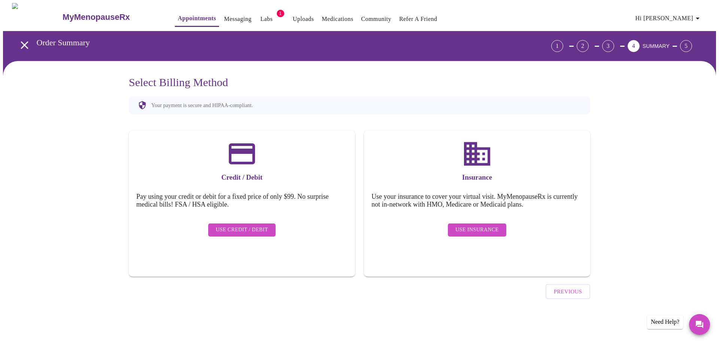  Describe the element at coordinates (111, 17) in the screenshot. I see `a: MyMenopauseRx` at that location.